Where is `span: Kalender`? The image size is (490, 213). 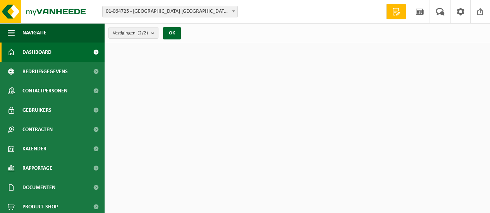
span: Kalender is located at coordinates (34, 149).